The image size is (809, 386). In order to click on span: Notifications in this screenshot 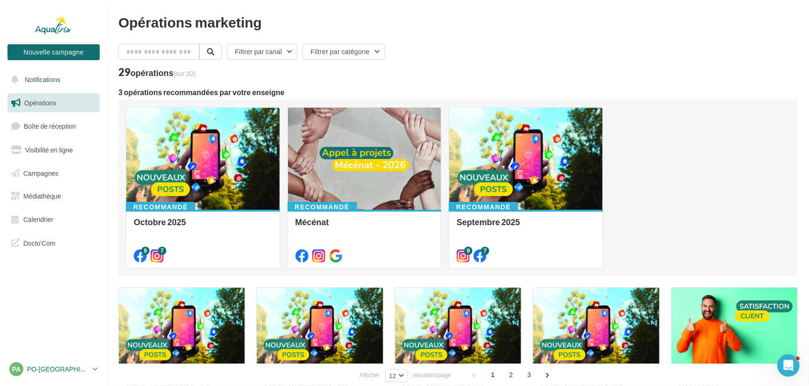, I will do `click(42, 79)`.